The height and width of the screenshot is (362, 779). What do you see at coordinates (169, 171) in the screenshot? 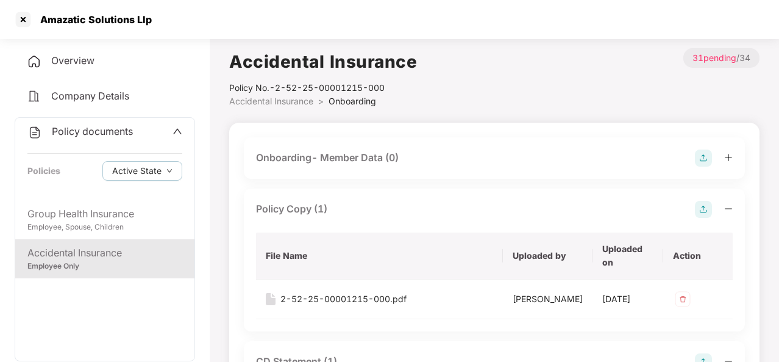
I see `span: down` at bounding box center [169, 171].